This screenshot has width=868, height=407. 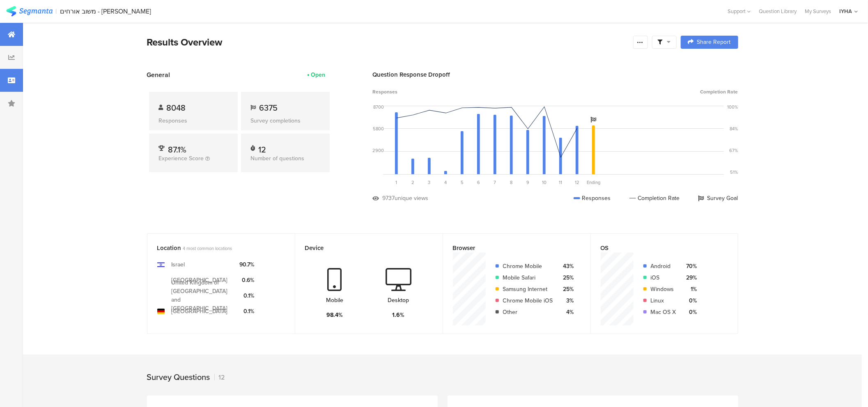 What do you see at coordinates (817, 11) in the screenshot?
I see `div: My Surveys` at bounding box center [817, 11].